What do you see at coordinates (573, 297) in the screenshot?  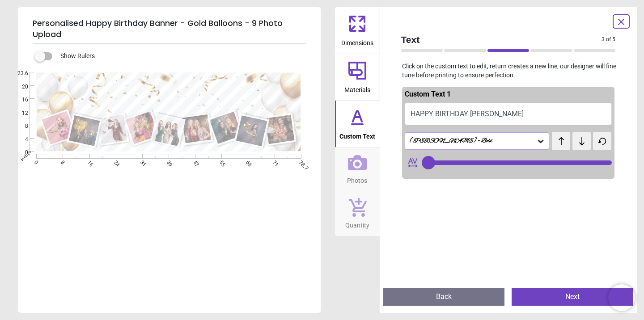 I see `button: Next` at bounding box center [573, 297].